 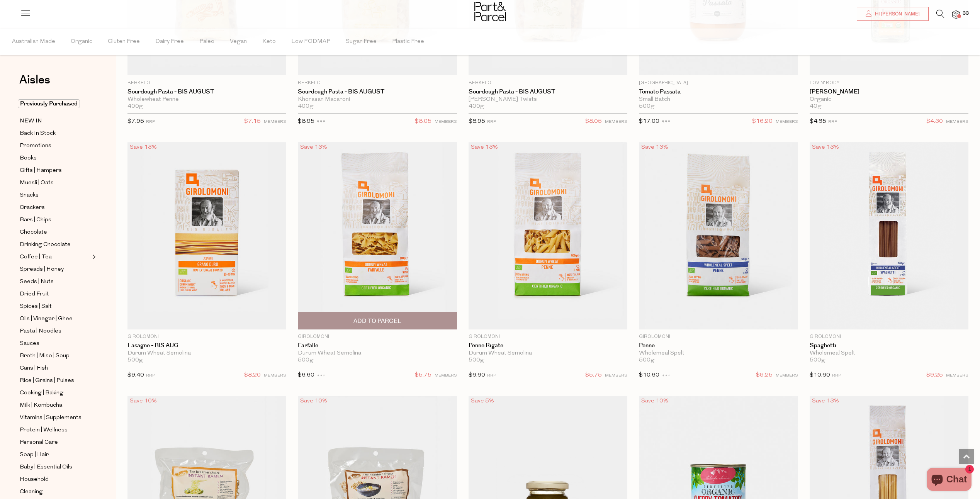 What do you see at coordinates (55, 244) in the screenshot?
I see `a: Drinking Chocolate` at bounding box center [55, 244].